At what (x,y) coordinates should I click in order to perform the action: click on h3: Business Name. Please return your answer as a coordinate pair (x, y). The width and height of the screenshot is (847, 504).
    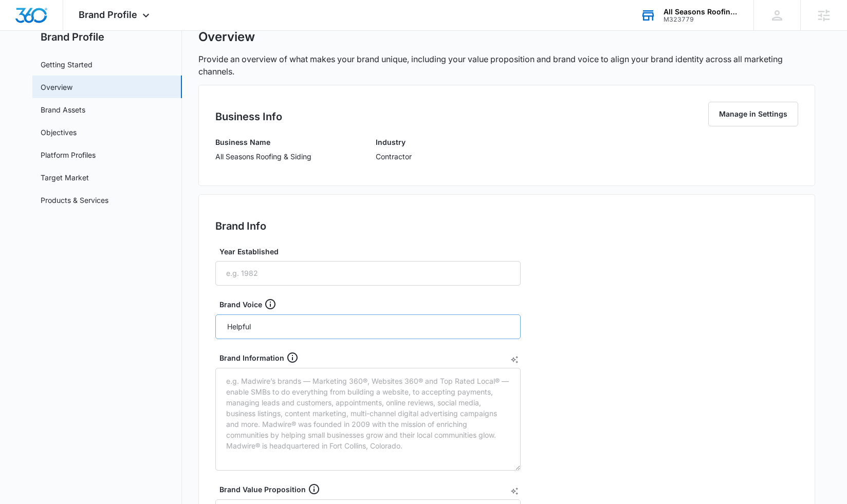
    Looking at the image, I should click on (264, 142).